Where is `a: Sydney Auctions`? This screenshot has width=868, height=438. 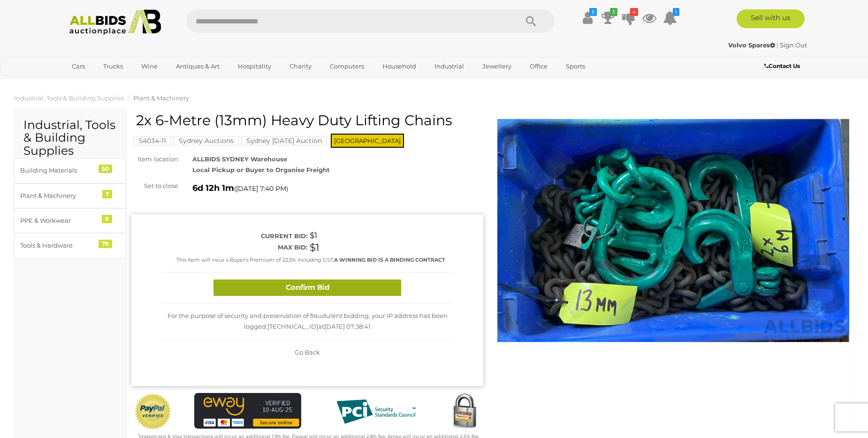
a: Sydney Auctions is located at coordinates (206, 141).